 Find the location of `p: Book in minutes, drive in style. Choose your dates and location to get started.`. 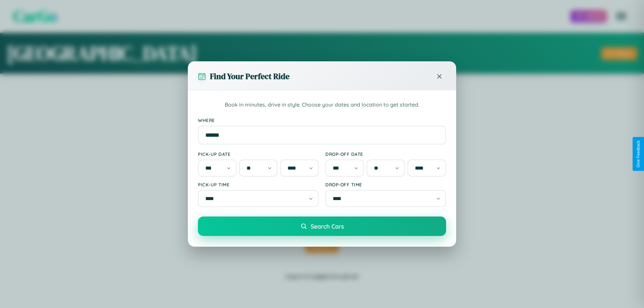

p: Book in minutes, drive in style. Choose your dates and location to get started. is located at coordinates (322, 105).